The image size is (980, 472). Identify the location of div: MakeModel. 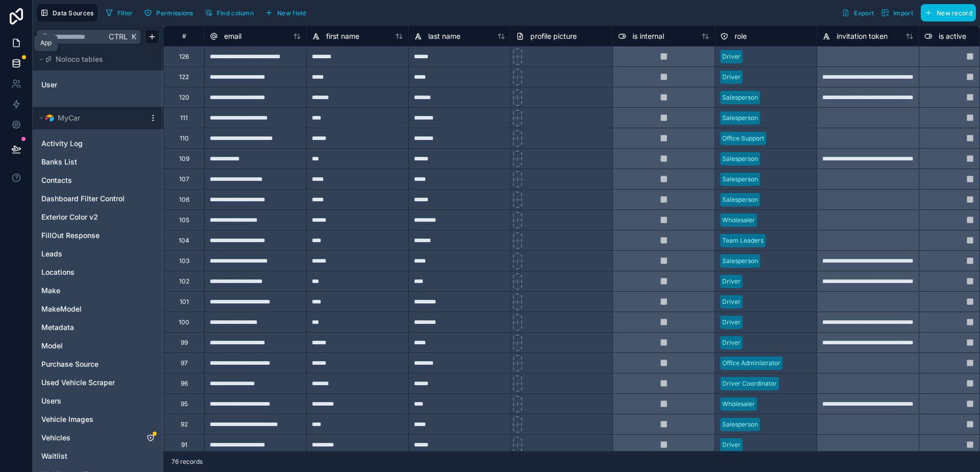
(98, 309).